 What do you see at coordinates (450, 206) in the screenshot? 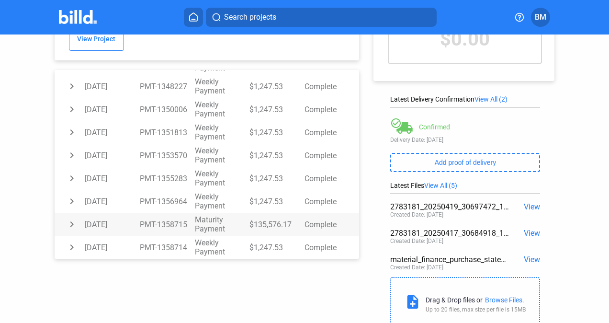
I see `div: 2783181_20250419_30697472_14240570810.pdf` at bounding box center [450, 206].